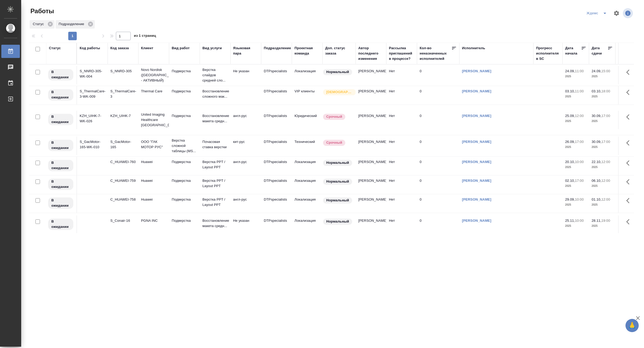 This screenshot has width=644, height=348. Describe the element at coordinates (154, 145) in the screenshot. I see `p: ООО "ГАК МОТОР РУС"` at that location.